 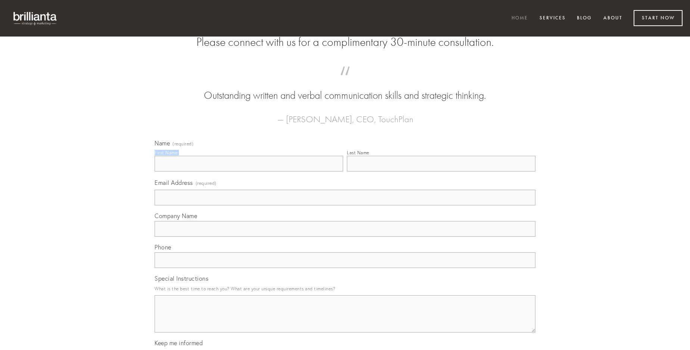 I want to click on div: First Name, so click(x=166, y=153).